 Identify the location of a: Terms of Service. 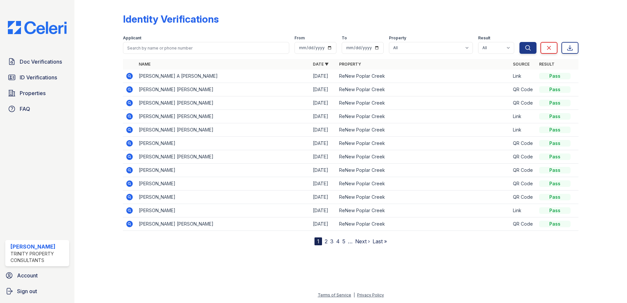
(335, 295).